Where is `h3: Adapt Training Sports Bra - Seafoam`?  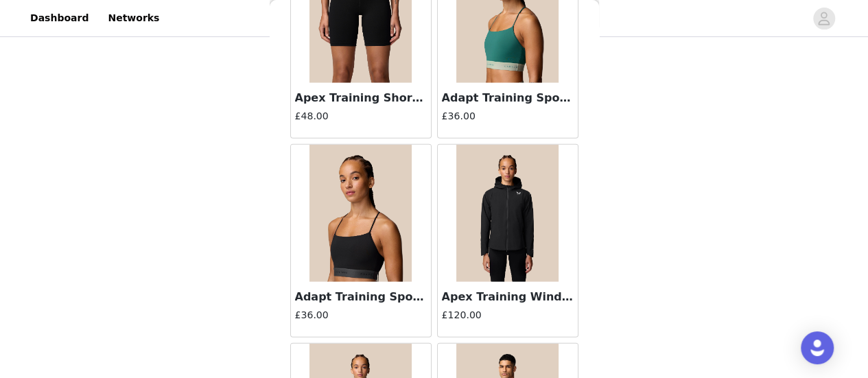
h3: Adapt Training Sports Bra - Seafoam is located at coordinates (507, 98).